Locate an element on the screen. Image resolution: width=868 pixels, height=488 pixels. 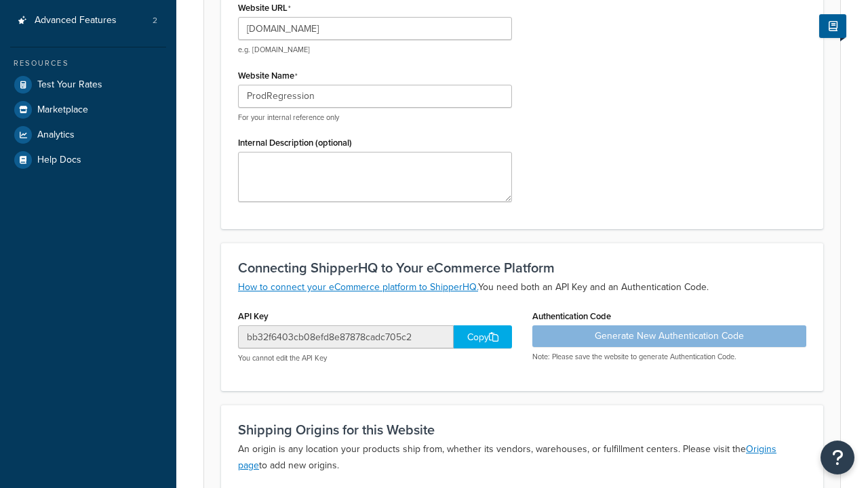
a: Marketplace is located at coordinates (88, 110).